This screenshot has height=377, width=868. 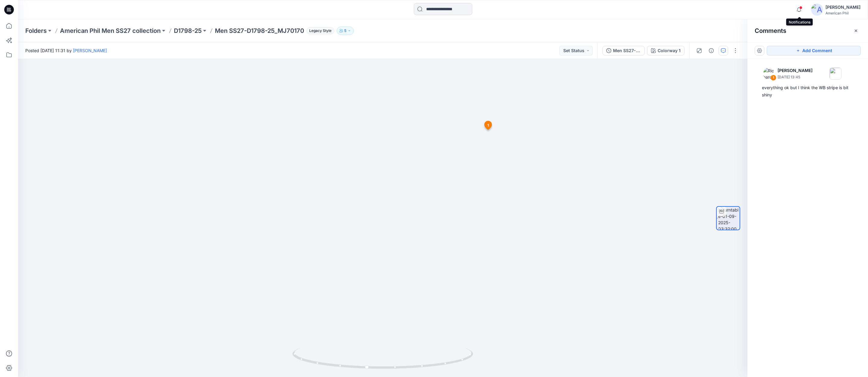 What do you see at coordinates (729, 219) in the screenshot?
I see `img: turntable-01-09-2025-03:32:00` at bounding box center [729, 219].